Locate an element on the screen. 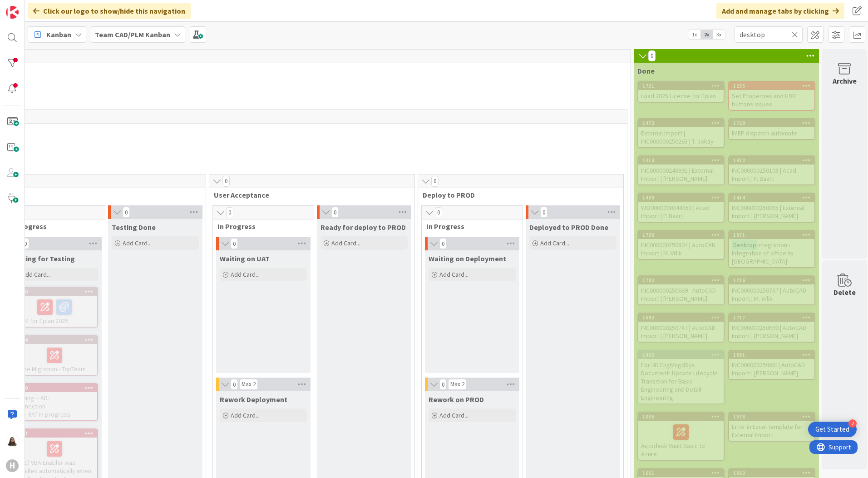 Image resolution: width=868 pixels, height=478 pixels. div: 1692 is located at coordinates (683, 318).